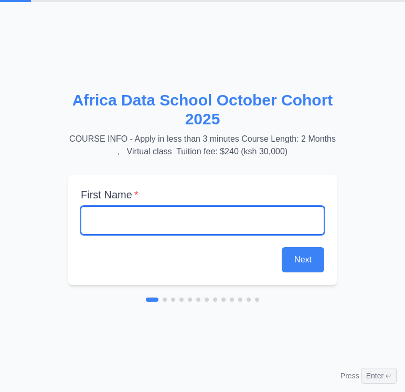 This screenshot has height=392, width=405. I want to click on span: Enter ↵, so click(379, 376).